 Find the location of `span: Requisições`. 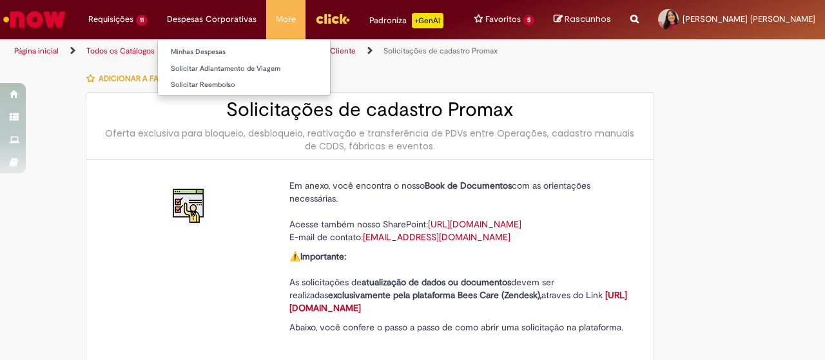

span: Requisições is located at coordinates (111, 19).